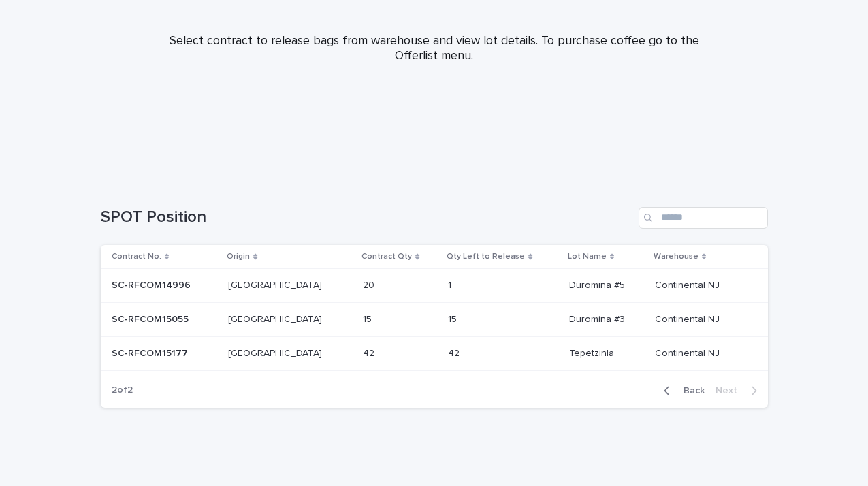 This screenshot has height=486, width=868. What do you see at coordinates (451, 284) in the screenshot?
I see `p: 1` at bounding box center [451, 284].